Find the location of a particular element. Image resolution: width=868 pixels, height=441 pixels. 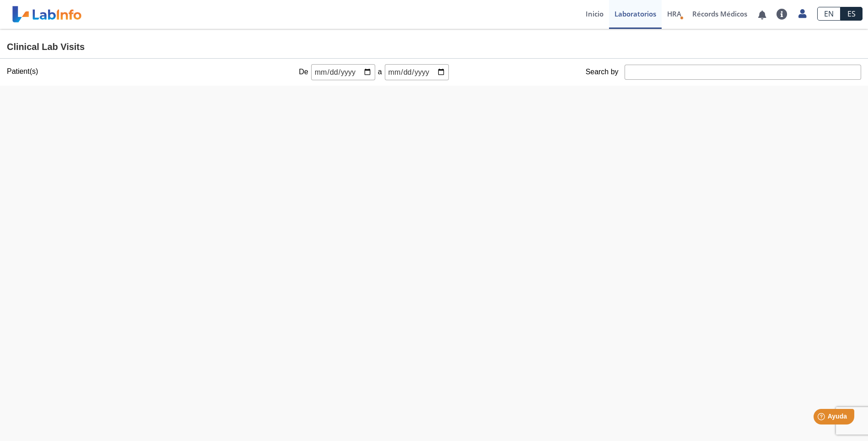

span: De is located at coordinates (304, 72).